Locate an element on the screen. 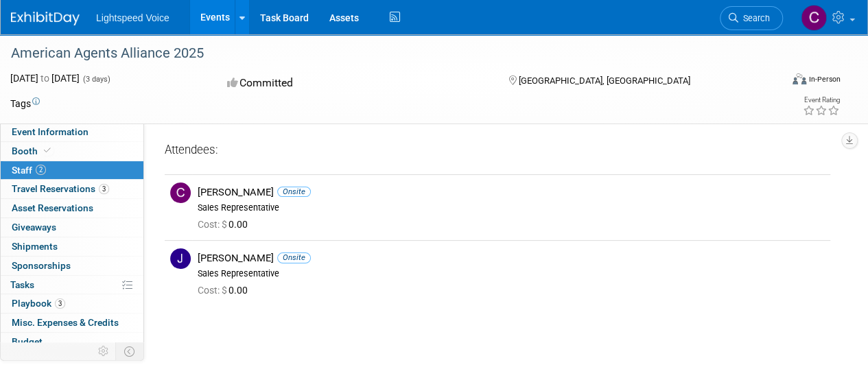 This screenshot has height=378, width=868. img: Format-Inperson.png is located at coordinates (800, 79).